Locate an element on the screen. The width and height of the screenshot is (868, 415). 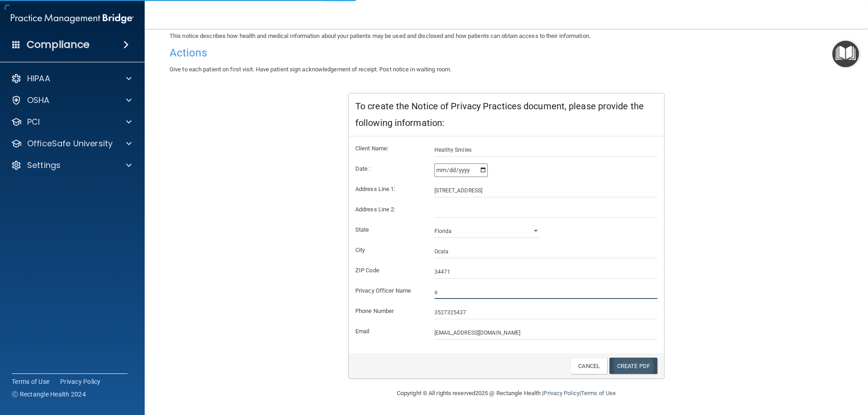
a: PCI is located at coordinates (71, 122).